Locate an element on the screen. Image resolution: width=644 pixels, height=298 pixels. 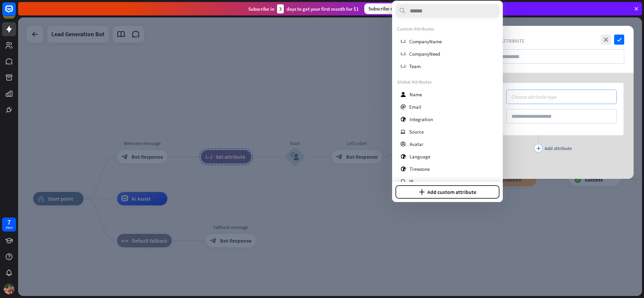
span: Source is located at coordinates (416, 131).